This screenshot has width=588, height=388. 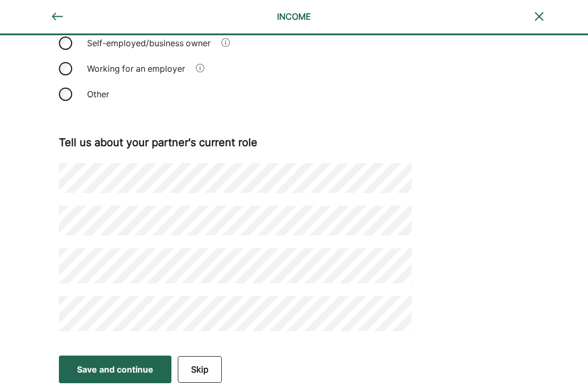 What do you see at coordinates (149, 43) in the screenshot?
I see `div: Self-employed/business owner` at bounding box center [149, 43].